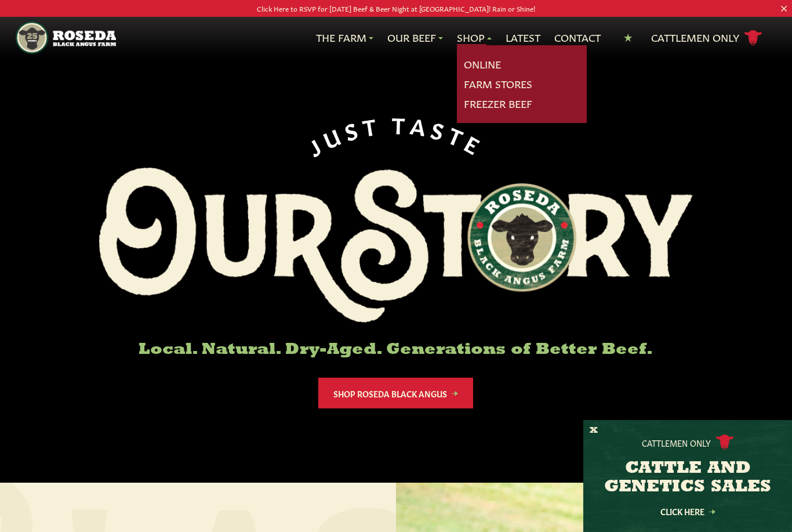 This screenshot has width=792, height=532. What do you see at coordinates (396, 350) in the screenshot?
I see `h6: Local. Natural. Dry-Aged. Generations of Better Beef.` at bounding box center [396, 350].